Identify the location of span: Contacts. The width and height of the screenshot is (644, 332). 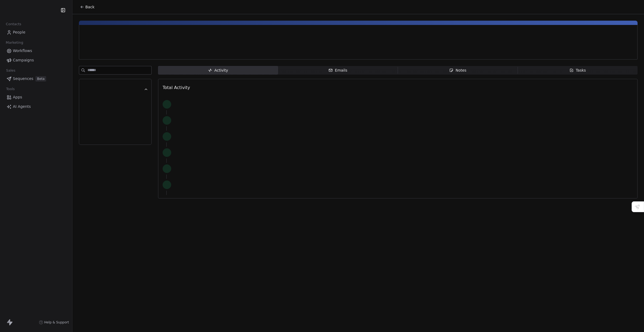
(13, 24).